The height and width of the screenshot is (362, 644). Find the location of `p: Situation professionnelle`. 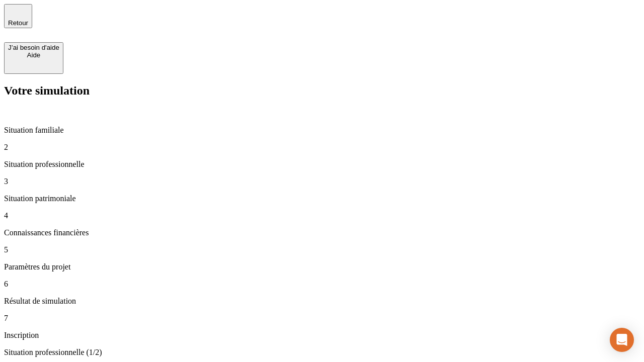

p: Situation professionnelle is located at coordinates (322, 164).